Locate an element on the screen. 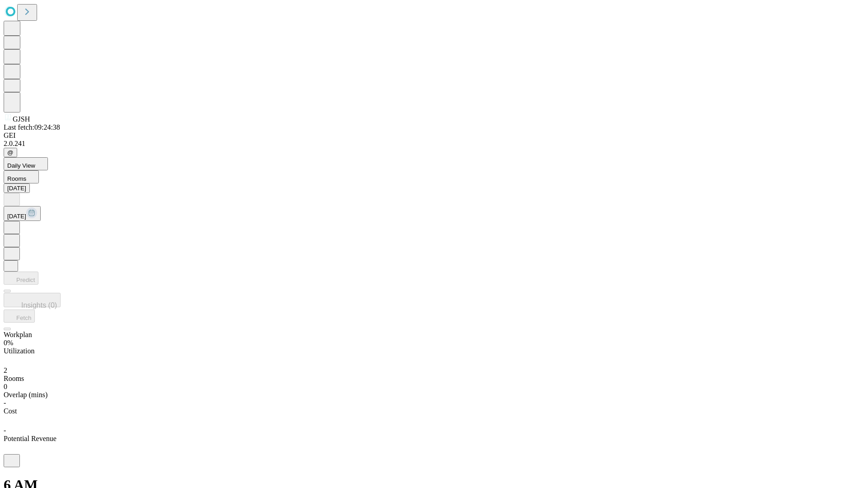 Image resolution: width=868 pixels, height=488 pixels. span: 2 is located at coordinates (5, 370).